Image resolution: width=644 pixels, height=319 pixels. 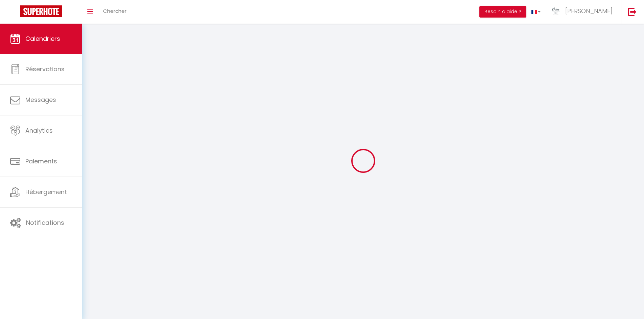 I want to click on span: Paiements, so click(x=41, y=161).